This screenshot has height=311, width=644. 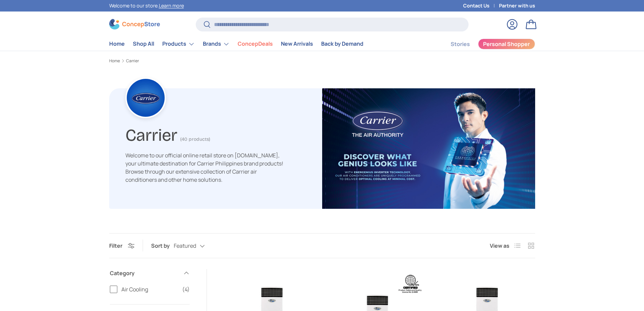 What do you see at coordinates (500, 246) in the screenshot?
I see `span: View as` at bounding box center [500, 246].